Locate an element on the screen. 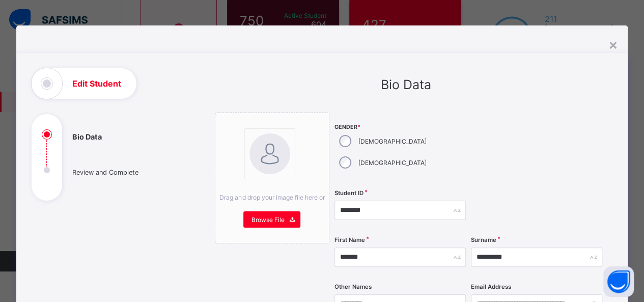 This screenshot has width=644, height=302. h1: Edit Student is located at coordinates (97, 83).